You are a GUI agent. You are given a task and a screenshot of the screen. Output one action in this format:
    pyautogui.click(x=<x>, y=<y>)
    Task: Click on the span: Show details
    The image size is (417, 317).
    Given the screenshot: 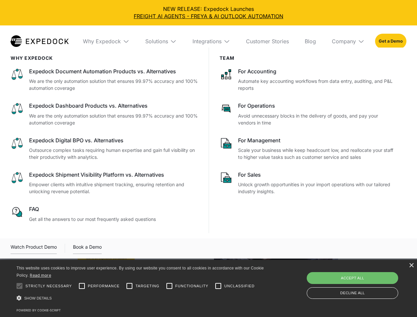 What is the action you would take?
    pyautogui.click(x=38, y=298)
    